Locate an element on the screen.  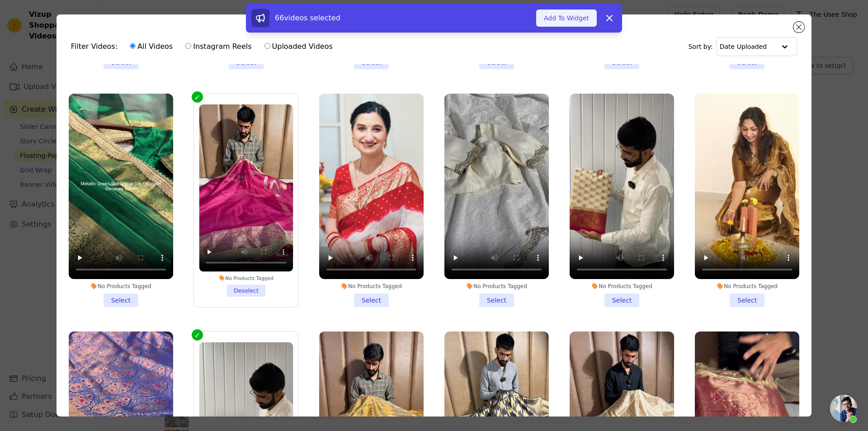
div: Sort by: is located at coordinates (743, 46).